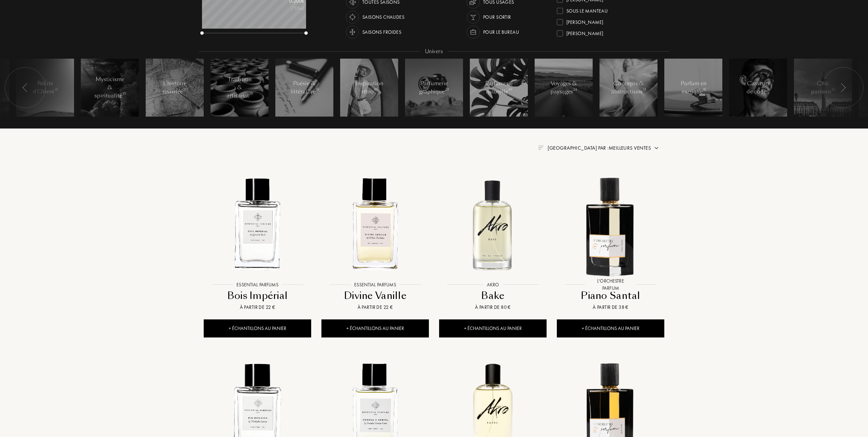 The width and height of the screenshot is (868, 437). Describe the element at coordinates (124, 94) in the screenshot. I see `span: 10` at that location.